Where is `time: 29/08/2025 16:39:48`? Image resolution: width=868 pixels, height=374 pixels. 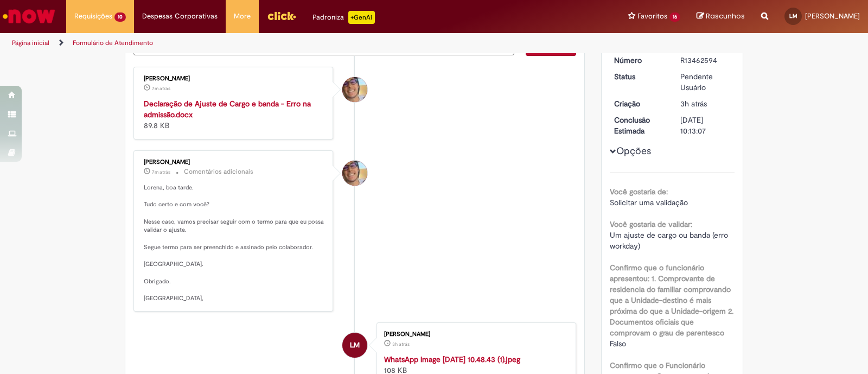 time: 29/08/2025 16:39:48 is located at coordinates (162, 172).